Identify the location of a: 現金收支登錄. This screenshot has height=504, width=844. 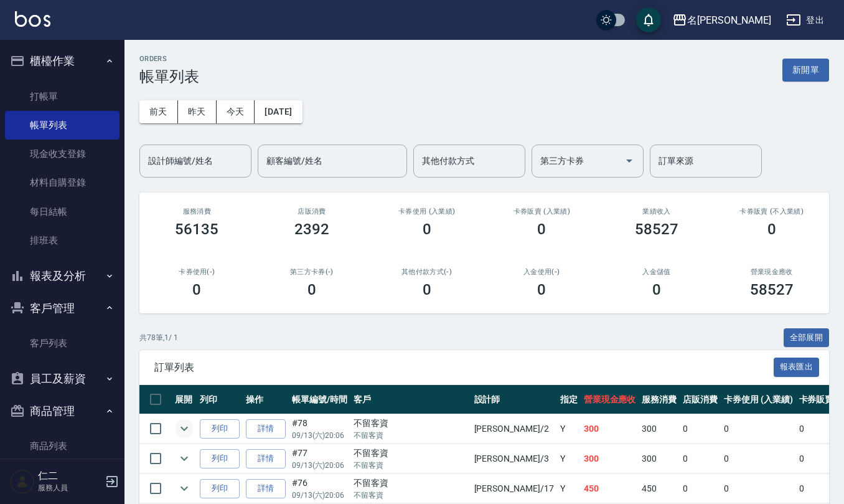
(62, 154).